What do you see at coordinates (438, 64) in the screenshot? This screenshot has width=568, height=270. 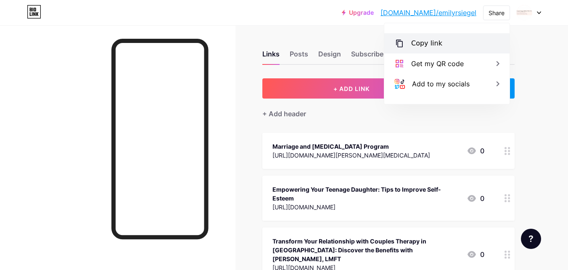 I see `div: Get my QR code` at bounding box center [438, 64].